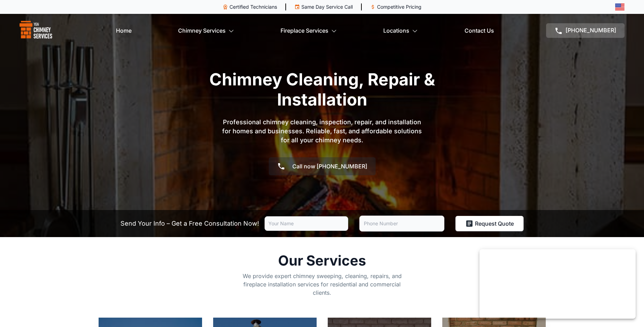 This screenshot has width=644, height=327. Describe the element at coordinates (322, 260) in the screenshot. I see `h2: Our Services` at that location.